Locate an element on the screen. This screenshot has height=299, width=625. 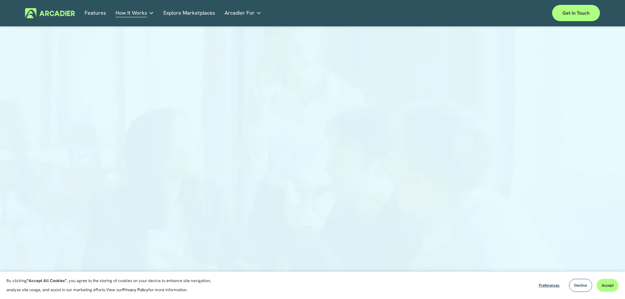
span: Preferences is located at coordinates (549, 286).